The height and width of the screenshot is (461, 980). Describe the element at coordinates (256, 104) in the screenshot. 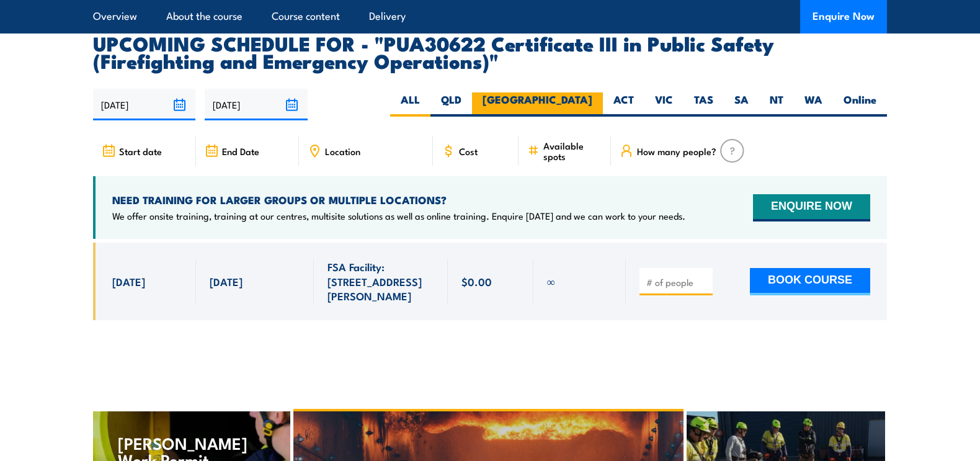

I see `input: To date` at that location.